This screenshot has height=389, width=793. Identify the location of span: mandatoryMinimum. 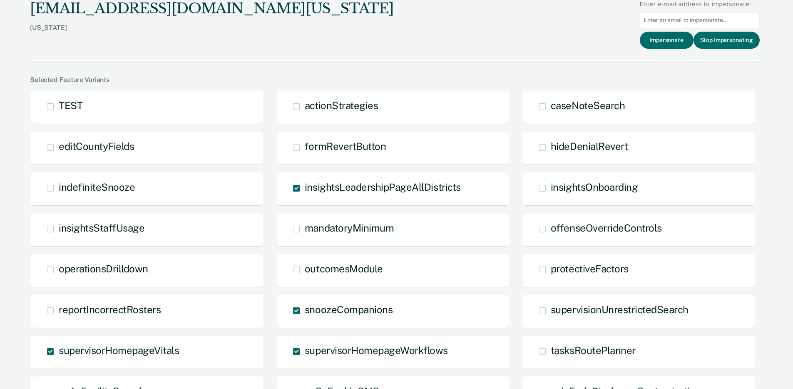
(349, 228).